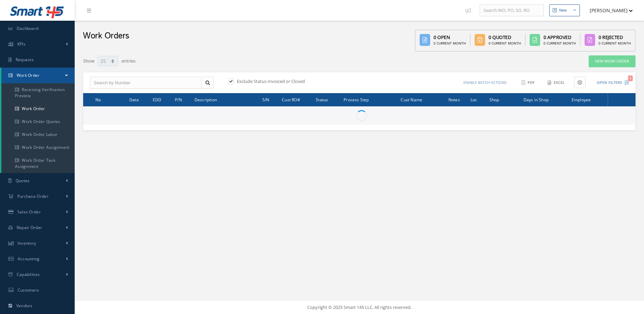 This screenshot has width=644, height=314. What do you see at coordinates (359, 307) in the screenshot?
I see `div: Copyright © 2025 Smart 145 LLC. All rights reserved.` at bounding box center [359, 307].